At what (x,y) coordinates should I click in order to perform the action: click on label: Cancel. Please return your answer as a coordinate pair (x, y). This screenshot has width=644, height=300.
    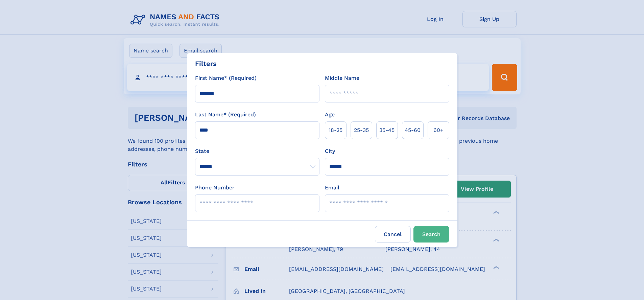
    Looking at the image, I should click on (393, 234).